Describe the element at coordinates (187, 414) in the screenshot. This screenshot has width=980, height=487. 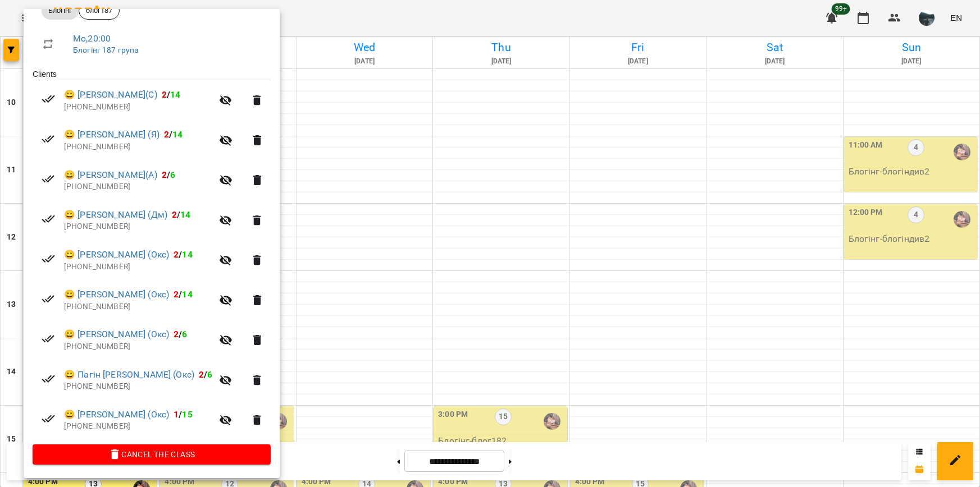
I see `span: 15` at that location.